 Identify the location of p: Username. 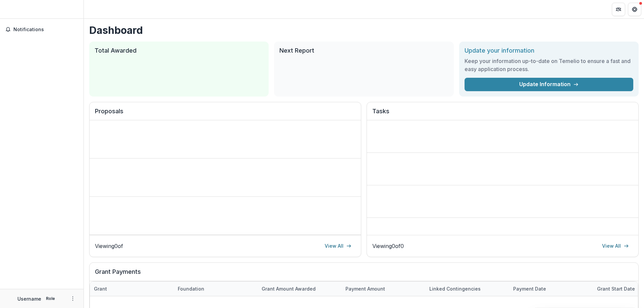
(29, 299).